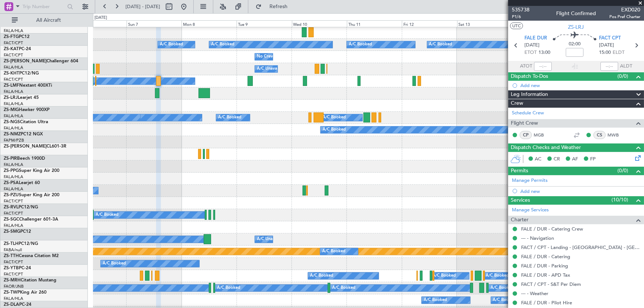  What do you see at coordinates (14, 287) in the screenshot?
I see `a: FAOR/JNB` at bounding box center [14, 287].